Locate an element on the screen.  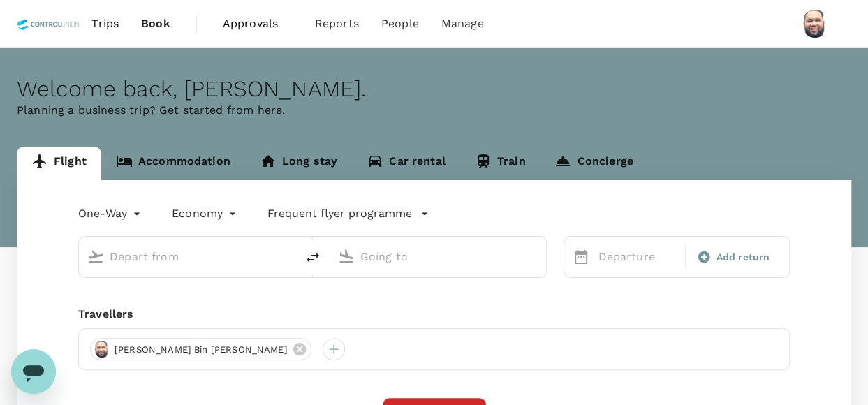
input: Going to is located at coordinates (439, 256).